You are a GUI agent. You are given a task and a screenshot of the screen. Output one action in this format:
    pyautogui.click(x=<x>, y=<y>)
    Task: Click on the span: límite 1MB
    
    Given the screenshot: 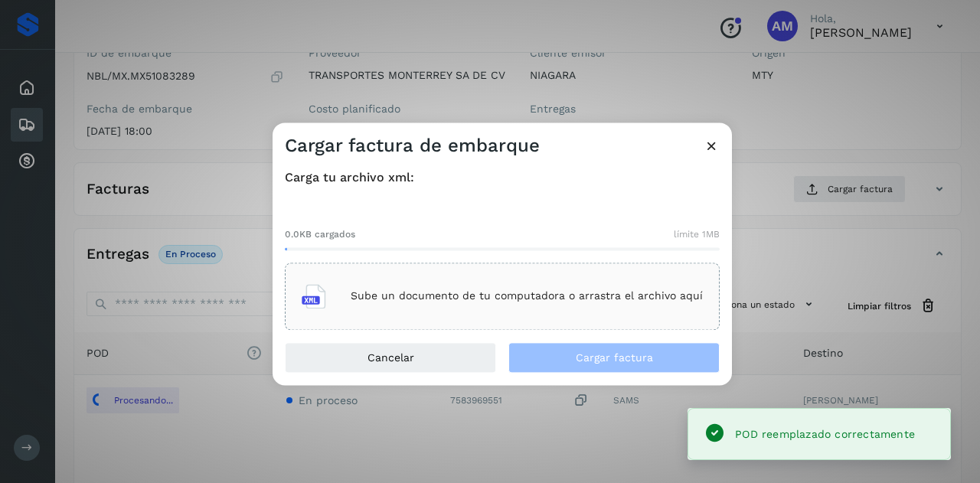 What is the action you would take?
    pyautogui.click(x=697, y=235)
    